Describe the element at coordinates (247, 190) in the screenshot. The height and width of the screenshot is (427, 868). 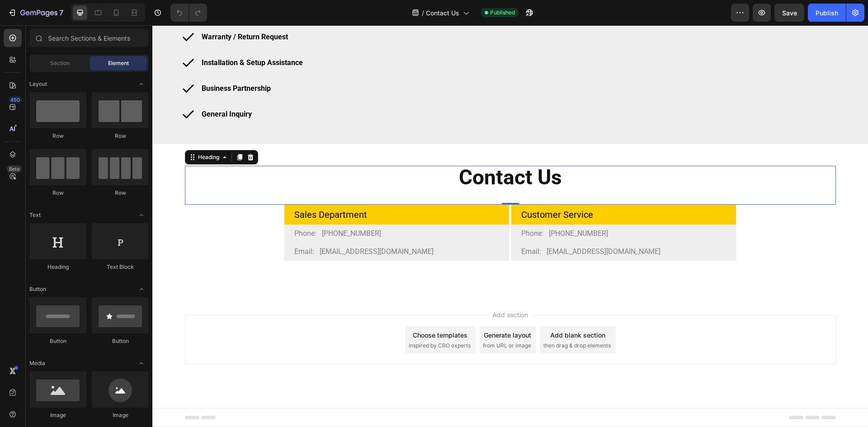
I see `h2: Sales Department` at that location.